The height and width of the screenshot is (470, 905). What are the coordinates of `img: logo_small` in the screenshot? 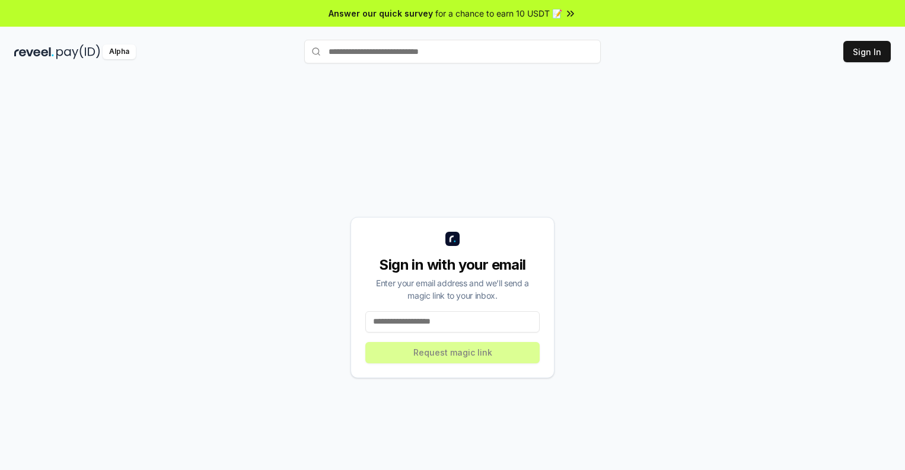 It's located at (453, 239).